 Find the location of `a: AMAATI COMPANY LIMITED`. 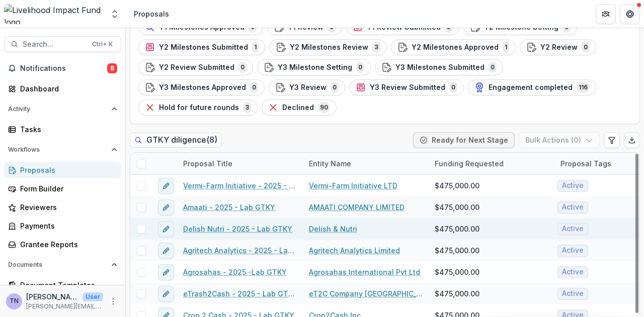

a: AMAATI COMPANY LIMITED is located at coordinates (357, 207).